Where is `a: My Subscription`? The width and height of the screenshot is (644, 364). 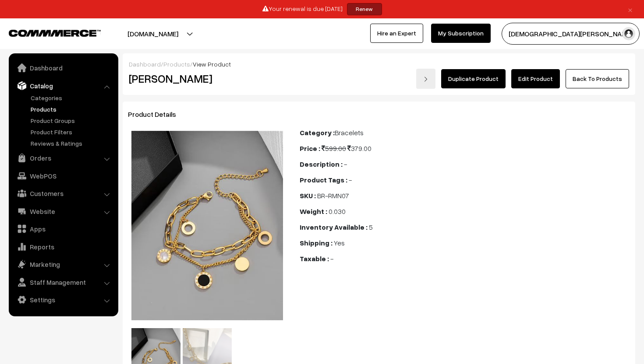
a: My Subscription is located at coordinates (461, 33).